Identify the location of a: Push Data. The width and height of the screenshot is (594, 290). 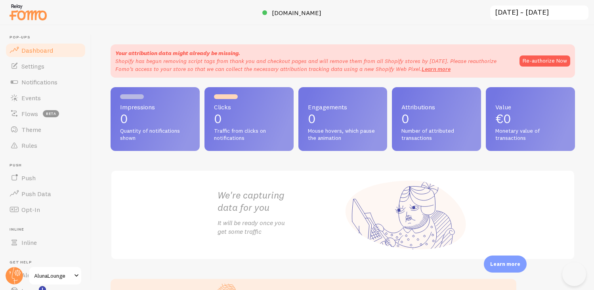
(46, 194).